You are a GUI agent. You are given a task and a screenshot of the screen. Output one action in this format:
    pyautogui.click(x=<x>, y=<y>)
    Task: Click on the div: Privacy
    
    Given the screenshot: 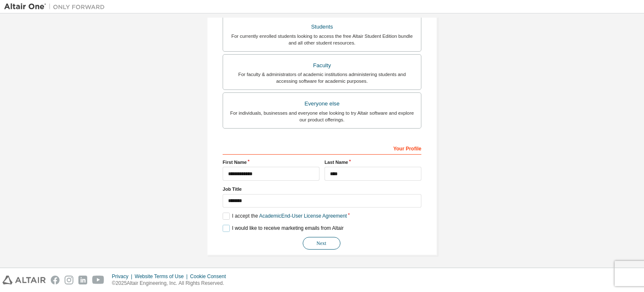 What is the action you would take?
    pyautogui.click(x=123, y=276)
    